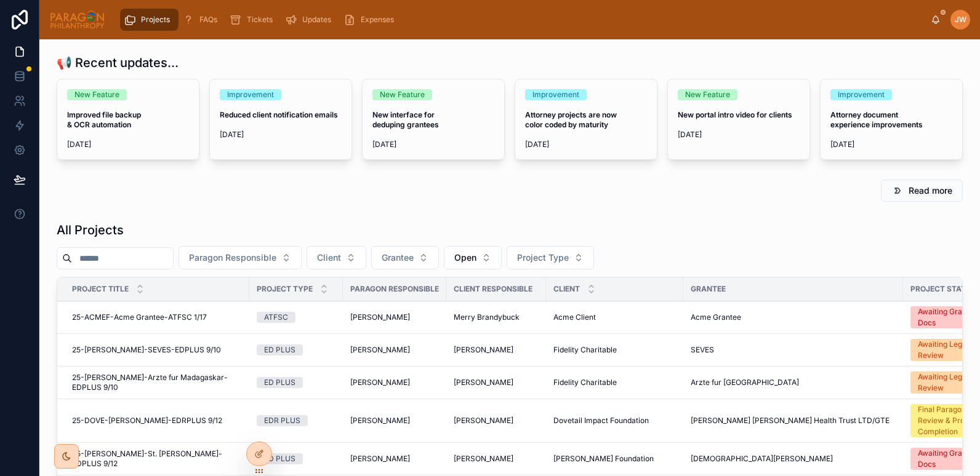  What do you see at coordinates (105, 119) in the screenshot?
I see `strong: Improved file backup & OCR automation` at bounding box center [105, 119].